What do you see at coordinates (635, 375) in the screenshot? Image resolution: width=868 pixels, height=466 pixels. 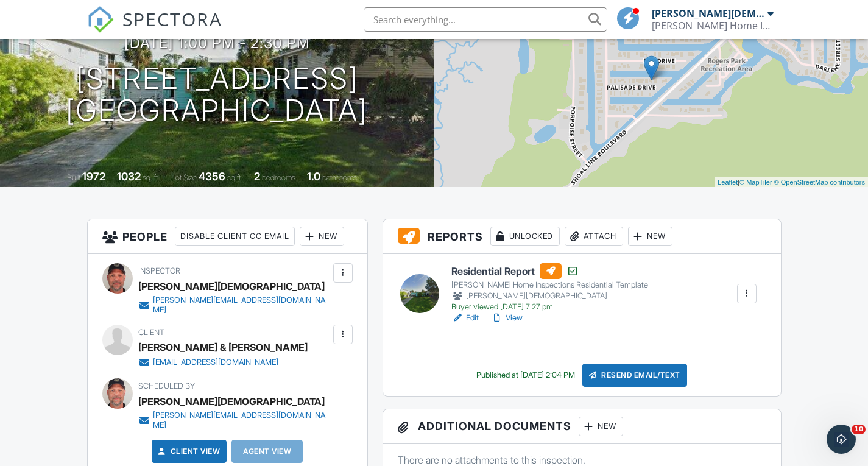 I see `div: Resend Email/Text` at bounding box center [635, 375].